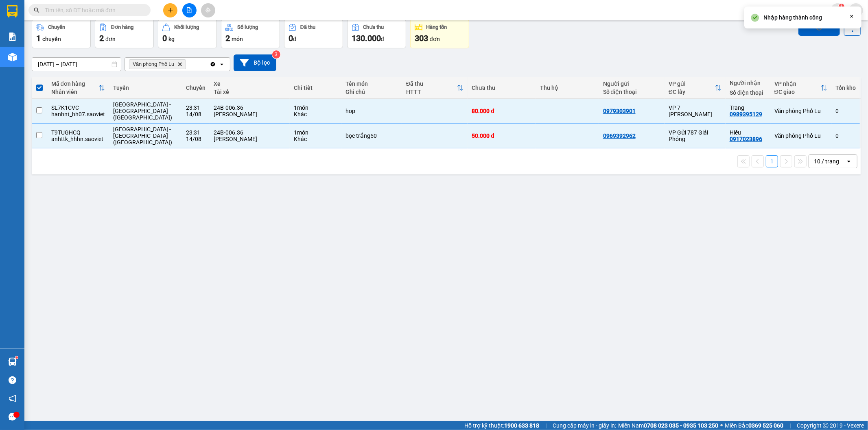 Image resolution: width=868 pixels, height=430 pixels. I want to click on img: solution-icon, so click(12, 36).